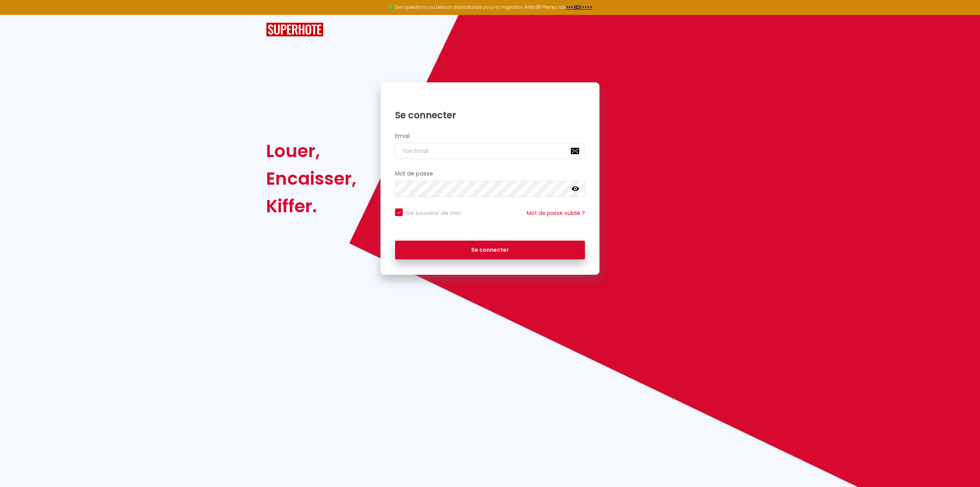 The image size is (980, 487). Describe the element at coordinates (311, 206) in the screenshot. I see `div: Kiffer.` at that location.